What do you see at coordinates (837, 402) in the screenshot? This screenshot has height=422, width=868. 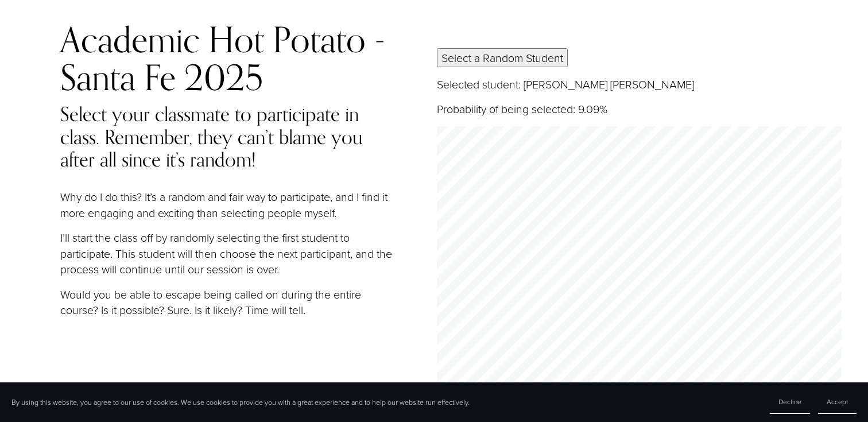 I see `button: Accept` at bounding box center [837, 402].